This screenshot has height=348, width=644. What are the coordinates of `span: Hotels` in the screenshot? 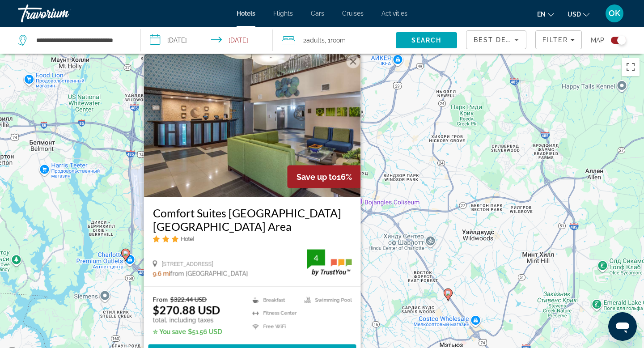 It's located at (246, 13).